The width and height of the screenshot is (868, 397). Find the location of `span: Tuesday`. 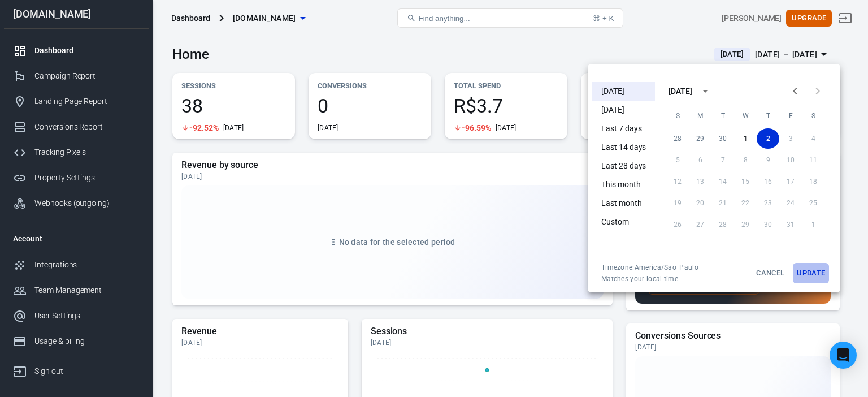

span: Tuesday is located at coordinates (723, 116).